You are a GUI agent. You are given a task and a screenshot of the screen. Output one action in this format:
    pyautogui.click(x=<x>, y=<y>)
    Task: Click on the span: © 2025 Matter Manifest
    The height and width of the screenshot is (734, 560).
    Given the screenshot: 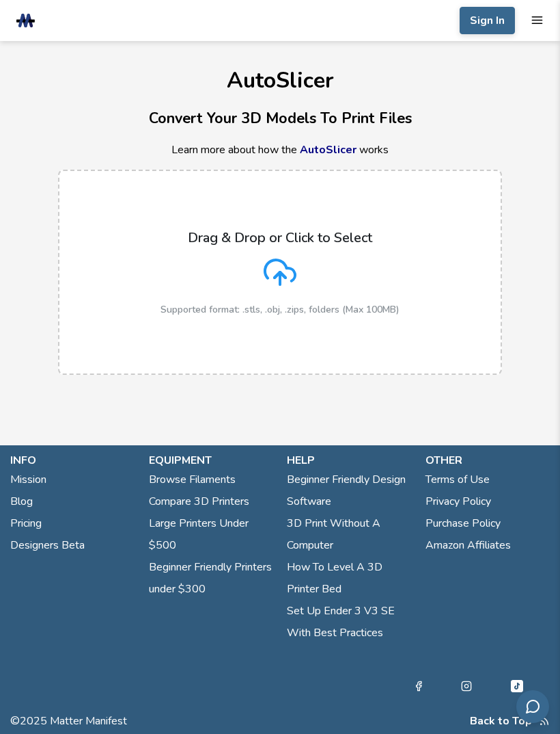 What is the action you would take?
    pyautogui.click(x=69, y=720)
    